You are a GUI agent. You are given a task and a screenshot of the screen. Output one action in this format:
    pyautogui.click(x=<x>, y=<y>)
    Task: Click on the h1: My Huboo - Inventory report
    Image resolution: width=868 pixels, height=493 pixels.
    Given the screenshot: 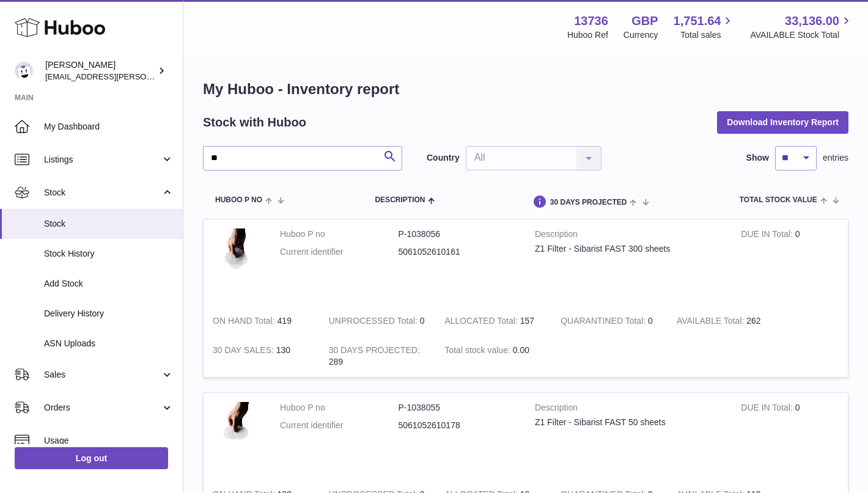 What is the action you would take?
    pyautogui.click(x=526, y=89)
    